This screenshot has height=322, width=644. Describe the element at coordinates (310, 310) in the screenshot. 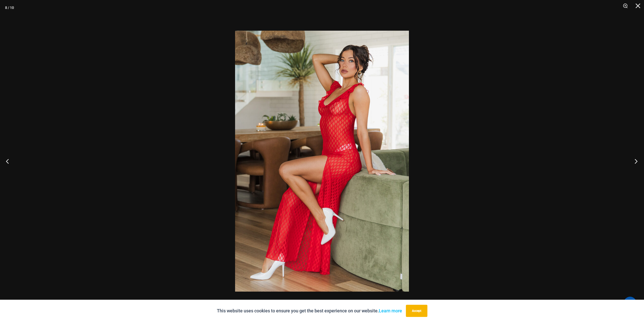

I see `p: This website uses cookies to ensure you get the best experience on our website.` at that location.